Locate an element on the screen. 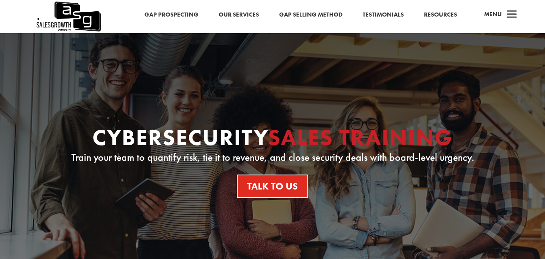 This screenshot has width=545, height=259. a: Testimonials is located at coordinates (384, 15).